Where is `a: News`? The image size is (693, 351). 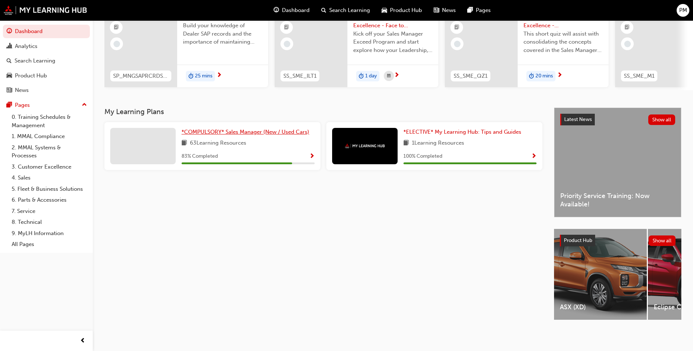
a: News is located at coordinates (46, 90).